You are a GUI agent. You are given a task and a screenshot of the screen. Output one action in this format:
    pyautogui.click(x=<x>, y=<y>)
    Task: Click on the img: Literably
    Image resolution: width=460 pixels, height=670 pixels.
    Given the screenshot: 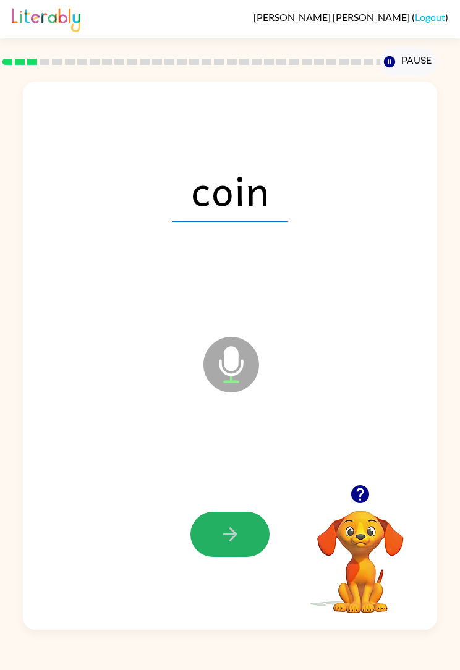 What is the action you would take?
    pyautogui.click(x=46, y=19)
    